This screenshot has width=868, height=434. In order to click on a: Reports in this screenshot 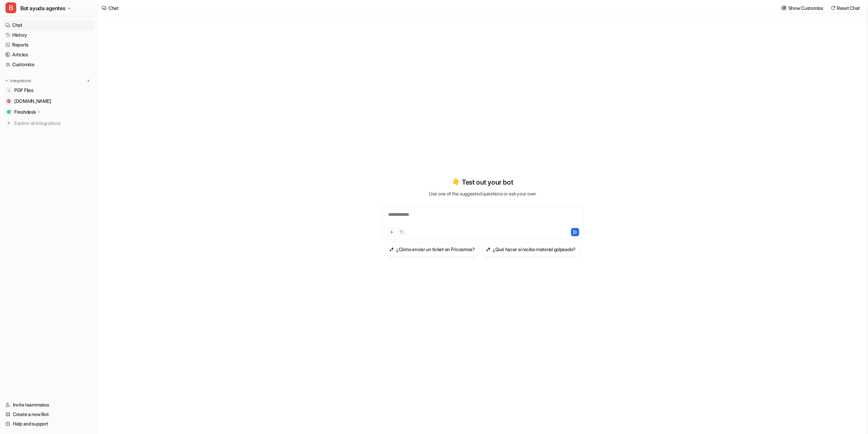, I will do `click(48, 45)`.